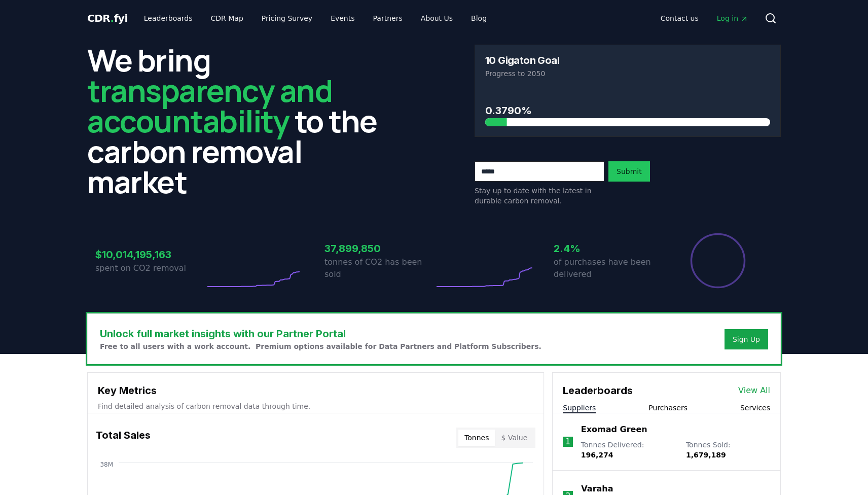 This screenshot has width=868, height=495. Describe the element at coordinates (240, 120) in the screenshot. I see `h2: We bring to the carbon removal market` at that location.